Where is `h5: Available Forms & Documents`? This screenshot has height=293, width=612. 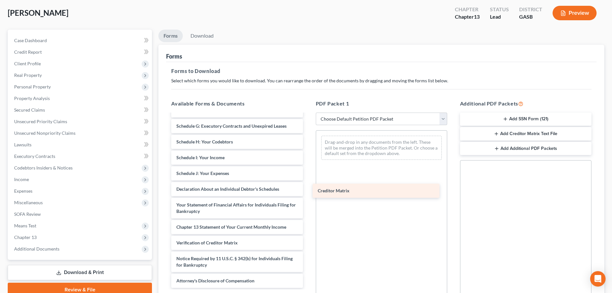
h5: Available Forms & Documents is located at coordinates (237, 103).